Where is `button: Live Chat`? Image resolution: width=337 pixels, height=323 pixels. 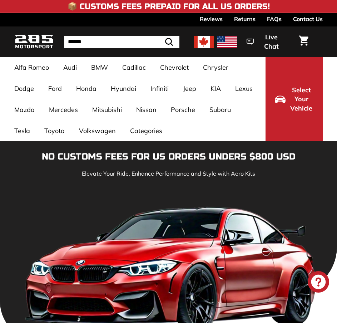 button: Live Chat is located at coordinates (266, 41).